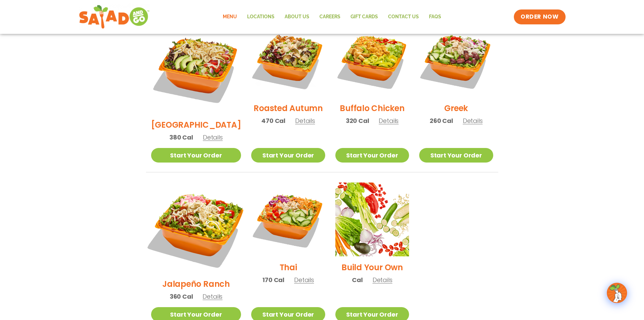 Image resolution: width=644 pixels, height=320 pixels. Describe the element at coordinates (181, 296) in the screenshot. I see `span: 360 Cal` at that location.